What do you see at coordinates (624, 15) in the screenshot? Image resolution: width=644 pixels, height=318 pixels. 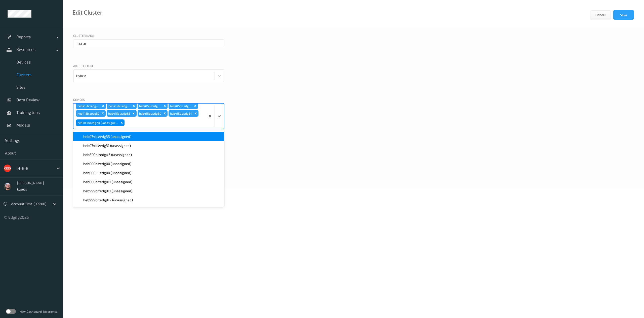 I see `button: Save` at bounding box center [624, 15].